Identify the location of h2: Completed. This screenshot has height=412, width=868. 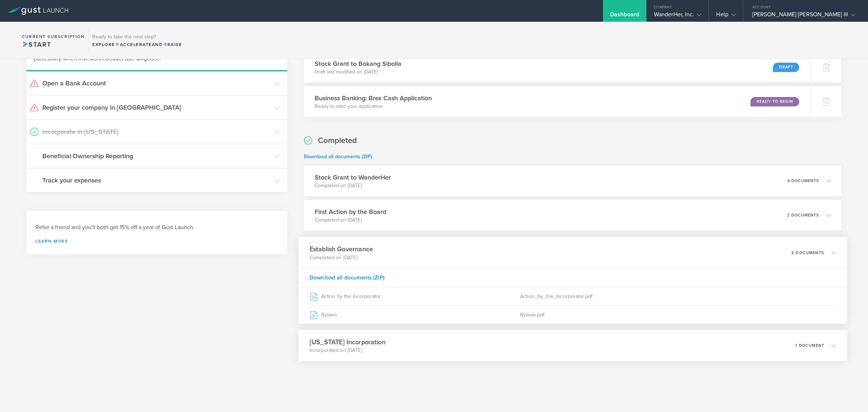
(337, 140).